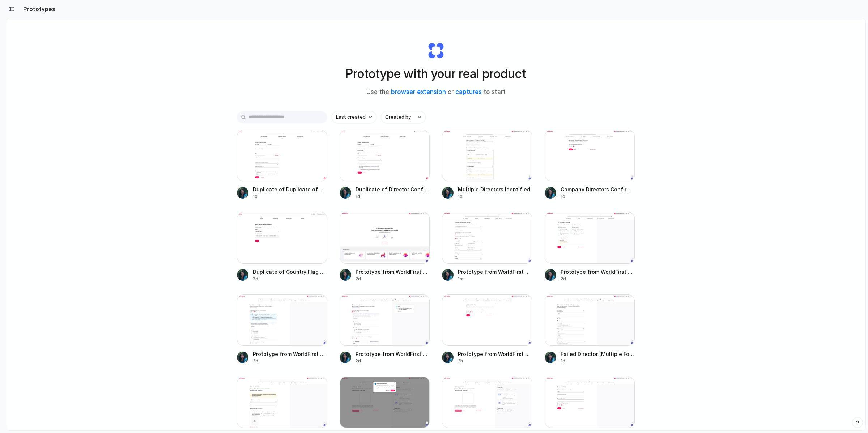  I want to click on a: captures, so click(468, 92).